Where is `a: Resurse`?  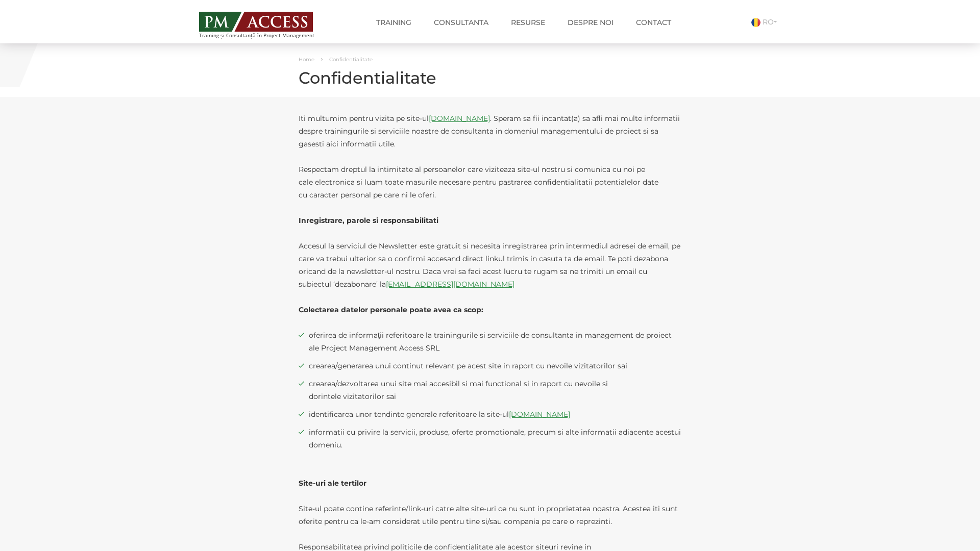 a: Resurse is located at coordinates (528, 22).